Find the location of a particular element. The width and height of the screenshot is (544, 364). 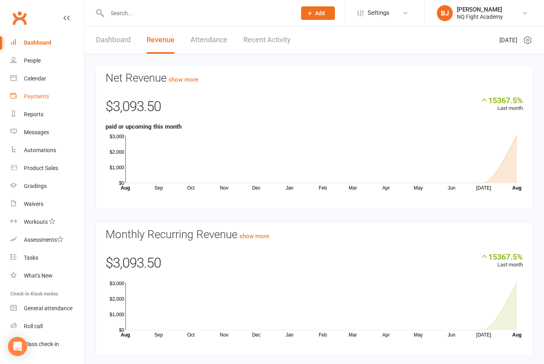

a: Attendance is located at coordinates (209, 40).